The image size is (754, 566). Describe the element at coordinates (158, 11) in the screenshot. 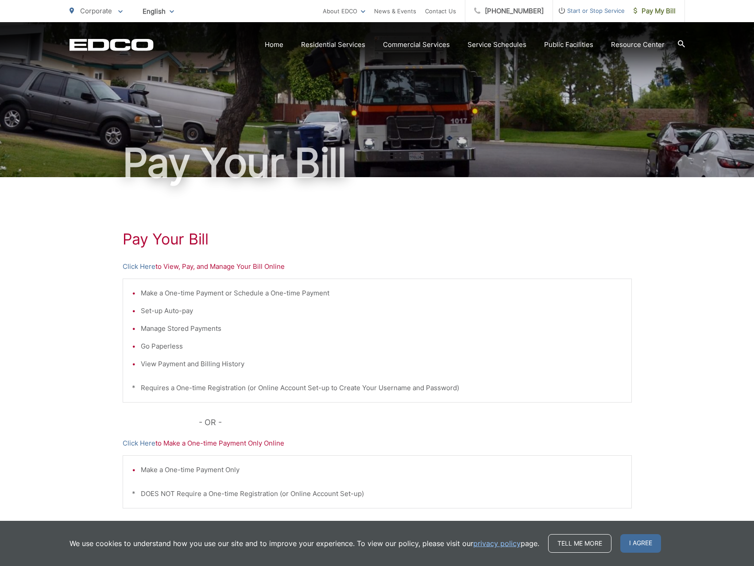

I see `span: English` at that location.